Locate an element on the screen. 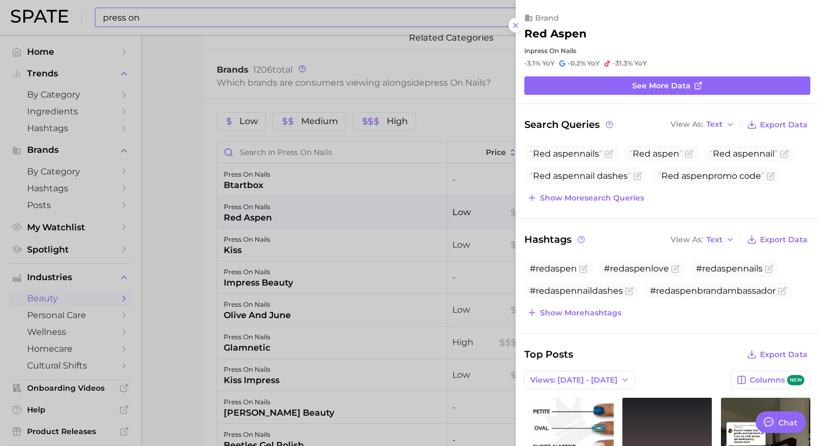  span: Columns is located at coordinates (777, 380).